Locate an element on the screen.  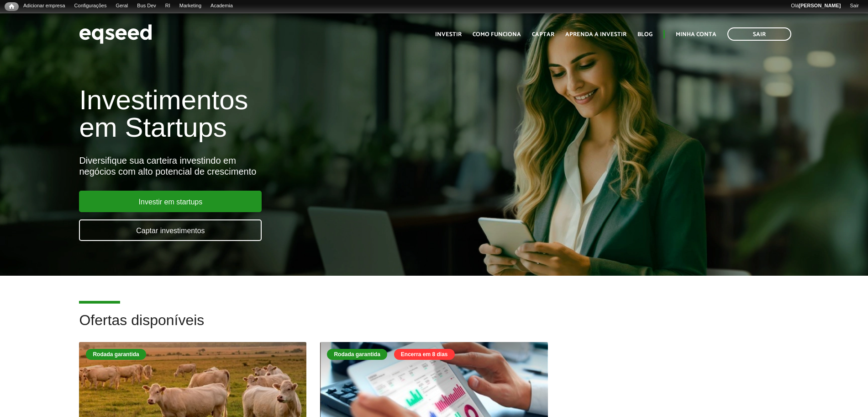
a: Adicionar empresa is located at coordinates (44, 6).